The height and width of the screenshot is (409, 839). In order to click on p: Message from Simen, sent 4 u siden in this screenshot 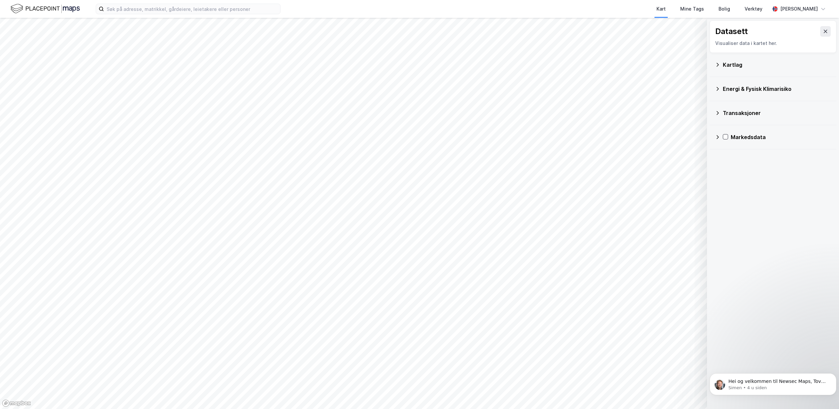, I will do `click(71, 28)`.